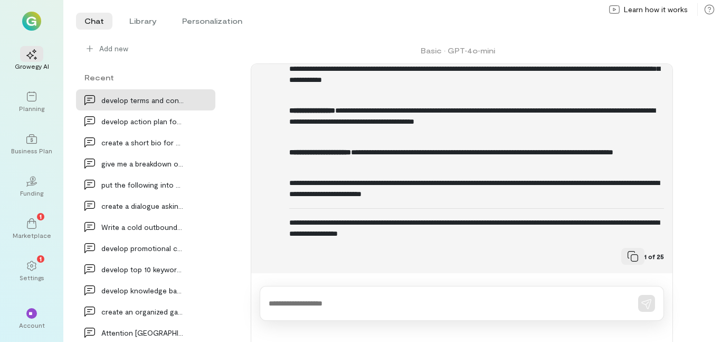 This screenshot has width=721, height=342. What do you see at coordinates (32, 325) in the screenshot?
I see `div: Account` at bounding box center [32, 325].